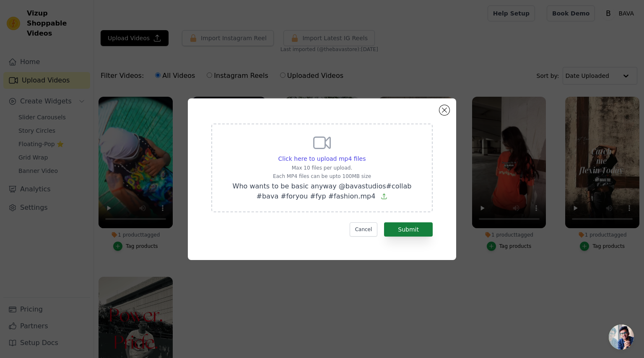 The image size is (644, 358). What do you see at coordinates (363, 230) in the screenshot?
I see `button: Cancel` at bounding box center [363, 230].